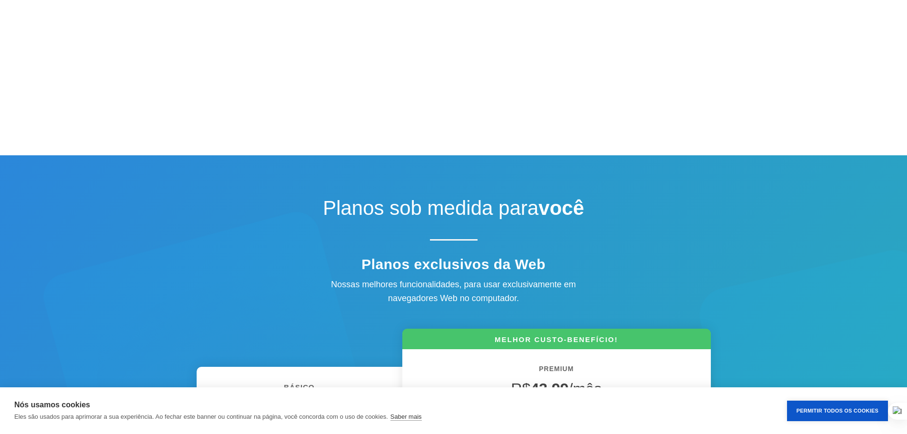 The width and height of the screenshot is (907, 434). I want to click on strong: 43,99, so click(549, 389).